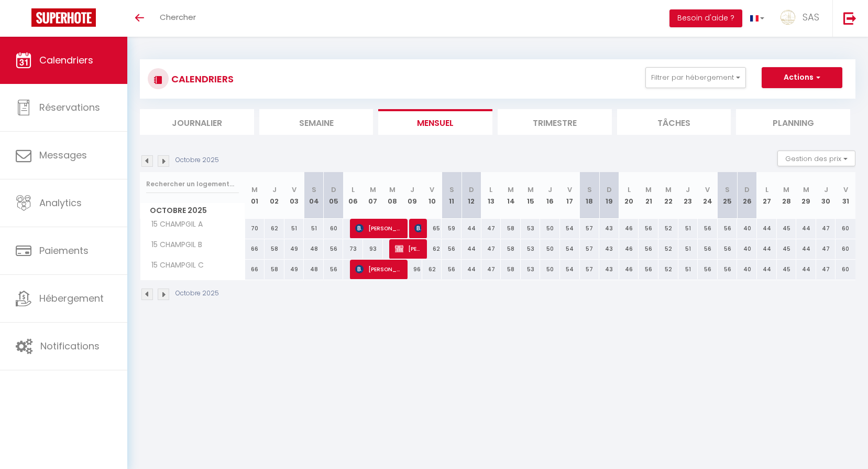 The image size is (868, 469). What do you see at coordinates (69, 107) in the screenshot?
I see `span: Réservations` at bounding box center [69, 107].